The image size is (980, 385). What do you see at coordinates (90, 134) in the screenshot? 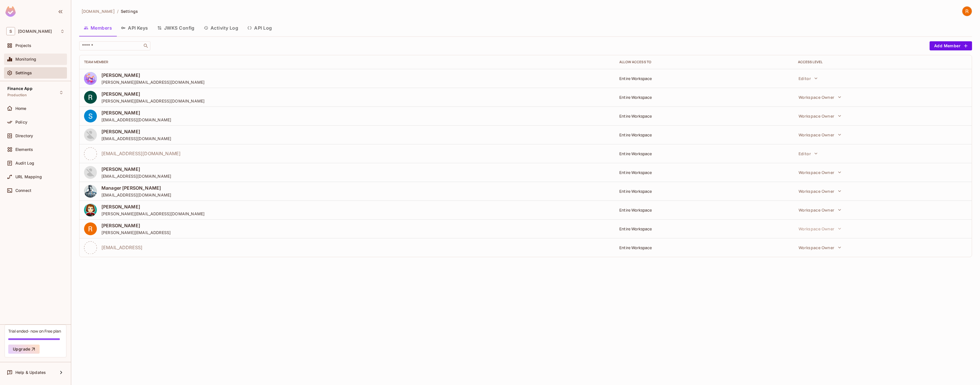
I see `img: ACg8ocKMTMrPZTfDs8aVLXHg8aYyXQAi-BZCU3UbizNDbRKrNKrFbQ=s96-c` at bounding box center [90, 134].